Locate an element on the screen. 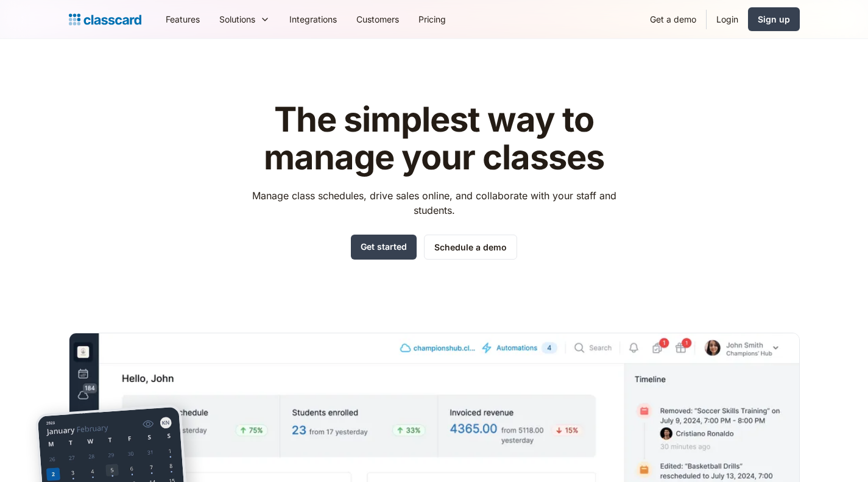 The image size is (868, 482). div: Sign up is located at coordinates (774, 19).